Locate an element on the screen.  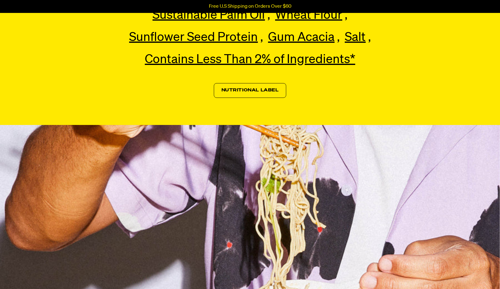
span: Gum Acacia is located at coordinates (301, 38).